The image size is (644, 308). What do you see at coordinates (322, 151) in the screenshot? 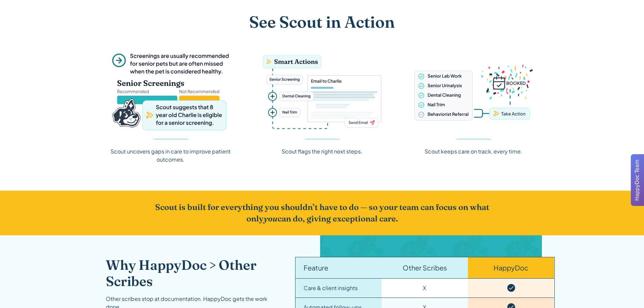
I see `div: Scout flags the right next steps.` at bounding box center [322, 151].